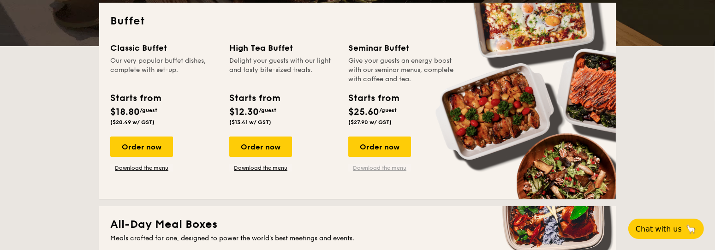 The height and width of the screenshot is (250, 715). I want to click on div: Delight your guests with our light and tasty bite-sized treats., so click(283, 70).